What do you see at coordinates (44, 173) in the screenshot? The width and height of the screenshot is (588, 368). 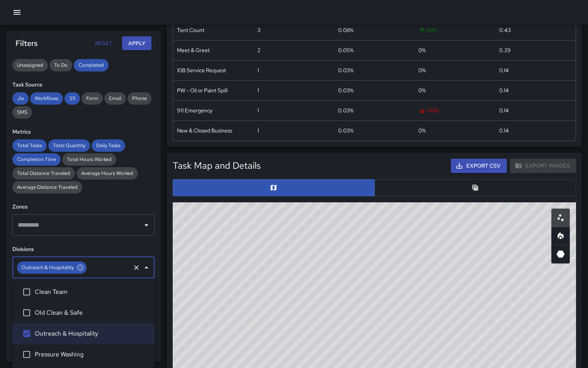 I see `div: Total Distance Traveled` at bounding box center [44, 173].